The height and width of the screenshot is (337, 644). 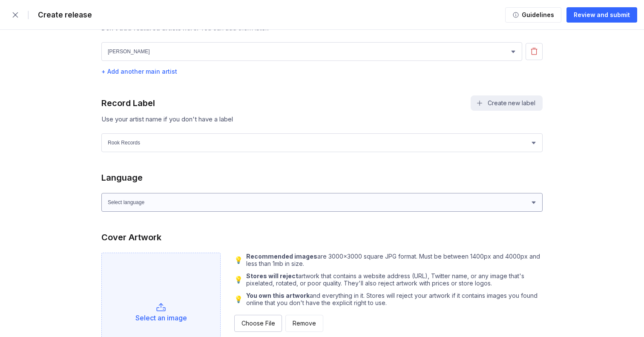 I want to click on div: and everything in it. Stores will reject your artwork if it contains images you found online that..., so click(x=394, y=299).